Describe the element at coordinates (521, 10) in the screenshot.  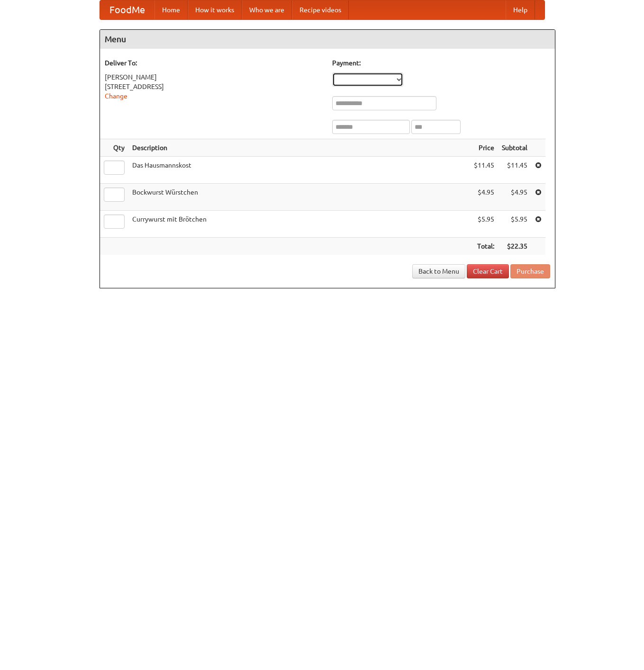
I see `a: Help` at that location.